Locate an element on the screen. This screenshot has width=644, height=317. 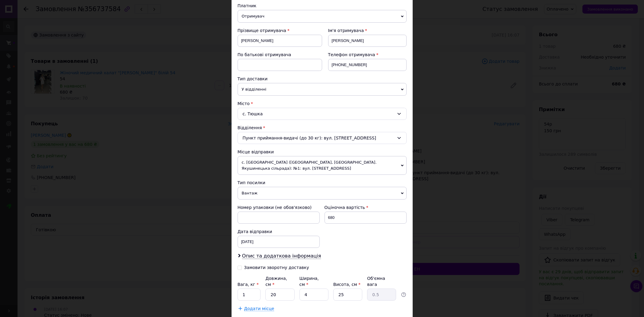
span: Платник is located at coordinates (247, 6).